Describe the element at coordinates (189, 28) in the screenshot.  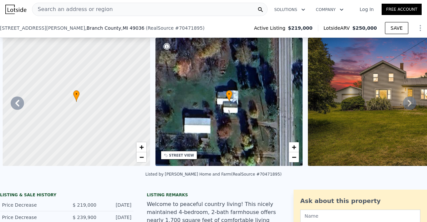
I see `span: # 70471895` at that location.